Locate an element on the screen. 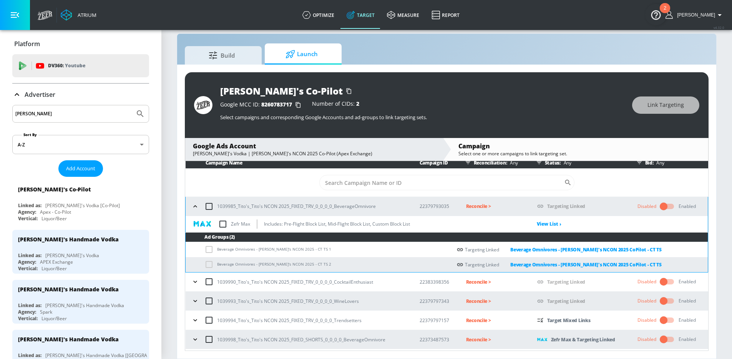  div: Reconciliation: is located at coordinates (494, 163).